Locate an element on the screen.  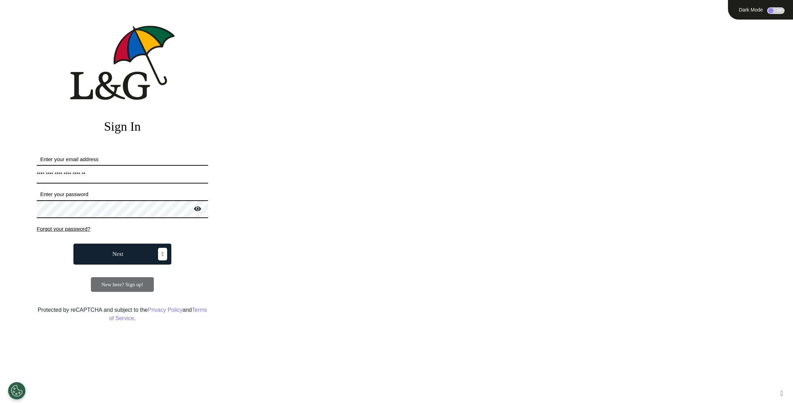
div: Protected by reCAPTCHA and subject to the and . is located at coordinates (122, 314).